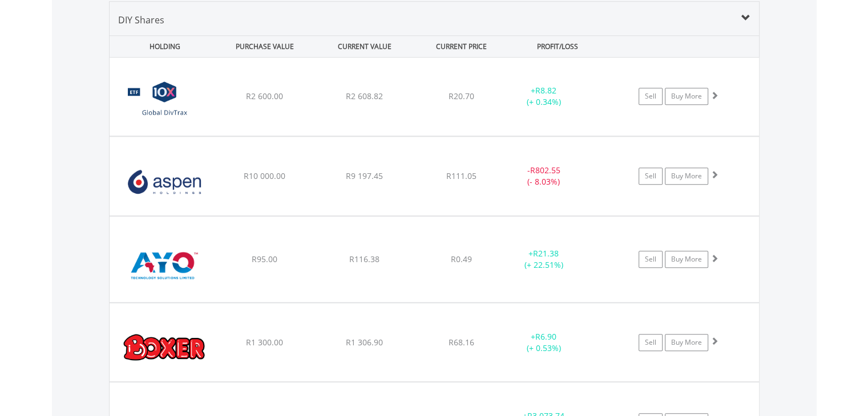  I want to click on div: + (+ 0.53%), so click(544, 342).